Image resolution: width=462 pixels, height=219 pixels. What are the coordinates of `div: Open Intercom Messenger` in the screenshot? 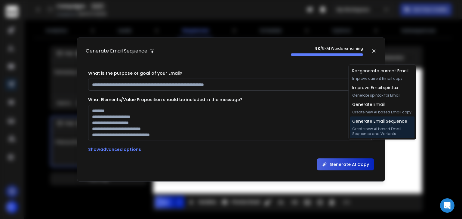 It's located at (447, 206).